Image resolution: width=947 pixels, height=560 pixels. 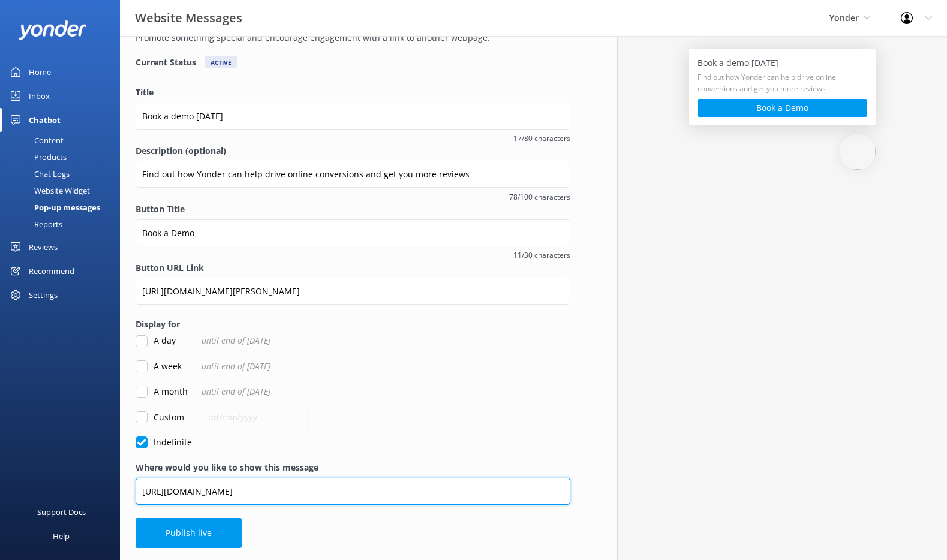 I want to click on div: Pop-up messages, so click(x=53, y=208).